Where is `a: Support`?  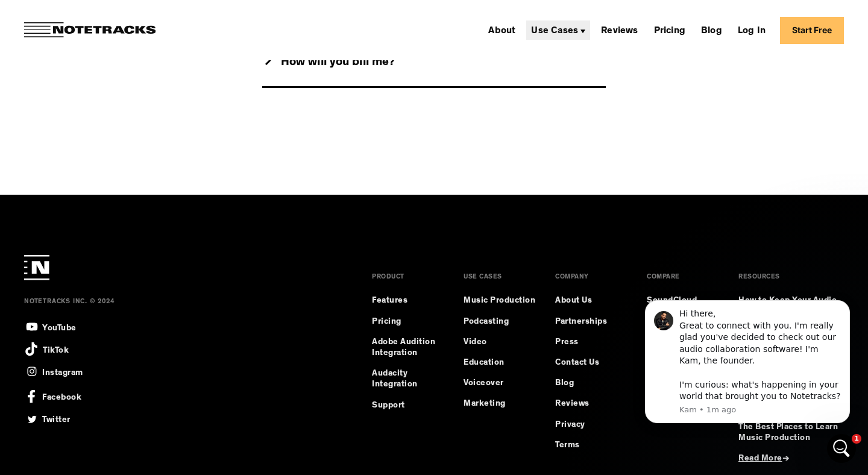 a: Support is located at coordinates (388, 406).